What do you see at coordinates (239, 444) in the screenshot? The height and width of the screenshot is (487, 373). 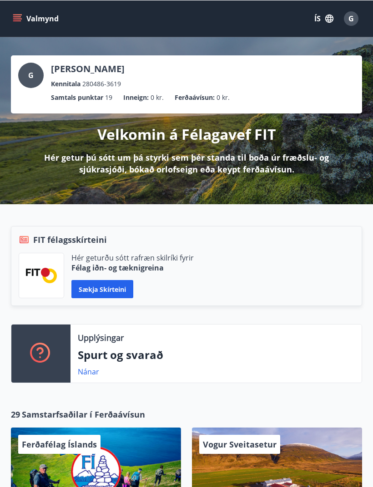 I see `span: Vogur Sveitasetur` at bounding box center [239, 444].